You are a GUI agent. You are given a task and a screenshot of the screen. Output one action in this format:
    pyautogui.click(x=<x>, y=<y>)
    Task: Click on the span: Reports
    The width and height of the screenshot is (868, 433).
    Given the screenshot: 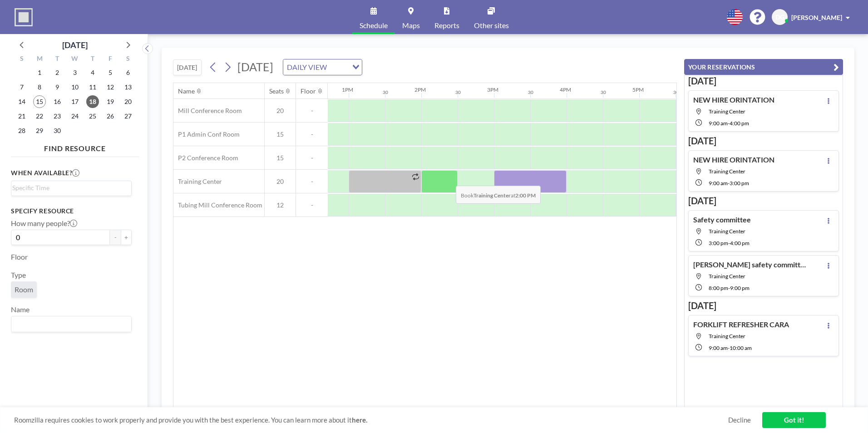 What is the action you would take?
    pyautogui.click(x=447, y=25)
    